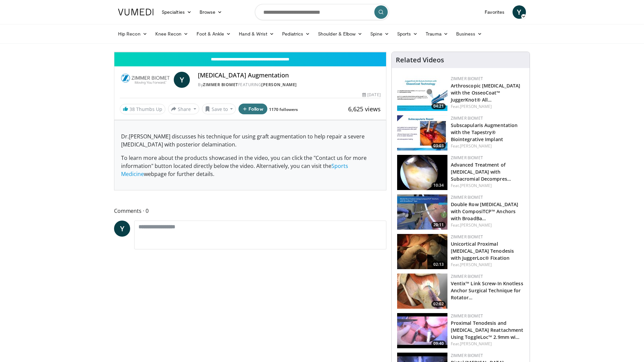 The width and height of the screenshot is (644, 362). What do you see at coordinates (422, 93) in the screenshot?
I see `img: 9e813d8b-0892-4464-9e55-a73077637665.150x105_q85_crop-smart_upscale.jpg` at bounding box center [422, 93].